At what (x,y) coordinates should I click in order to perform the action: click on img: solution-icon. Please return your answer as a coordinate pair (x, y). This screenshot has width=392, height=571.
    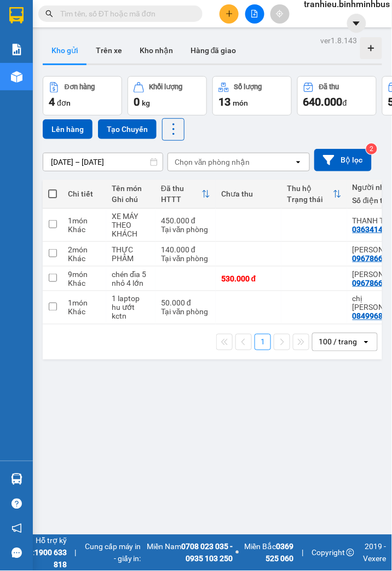
    Looking at the image, I should click on (17, 49).